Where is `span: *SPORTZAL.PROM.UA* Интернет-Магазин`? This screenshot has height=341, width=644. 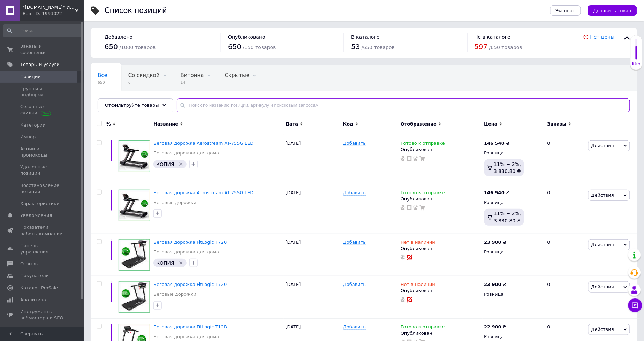 span: *SPORTZAL.PROM.UA* Интернет-Магазин is located at coordinates (49, 7).